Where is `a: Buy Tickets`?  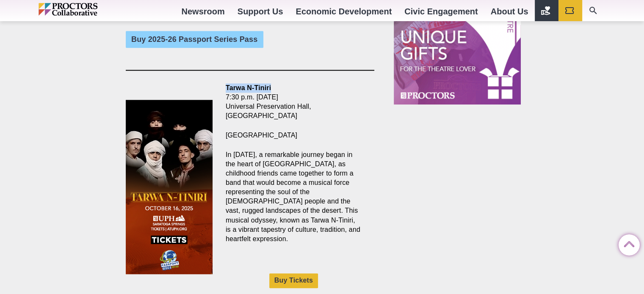
a: Buy Tickets is located at coordinates (294, 281).